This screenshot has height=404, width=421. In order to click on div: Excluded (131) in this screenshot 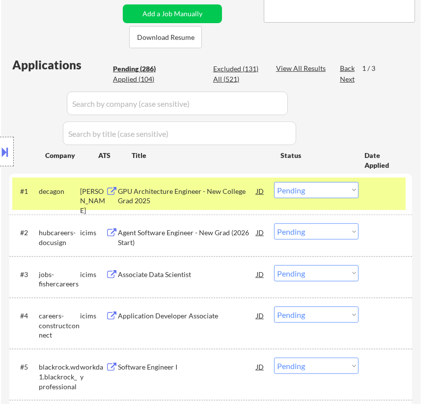, I will do `click(238, 69)`.